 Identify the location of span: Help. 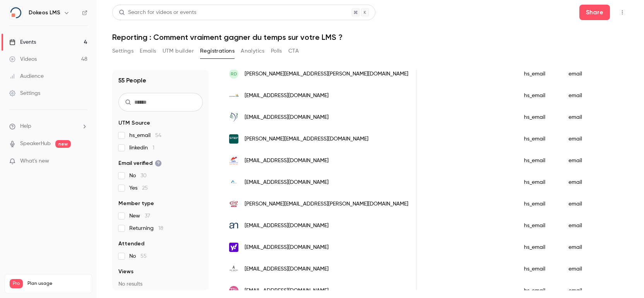
(26, 126).